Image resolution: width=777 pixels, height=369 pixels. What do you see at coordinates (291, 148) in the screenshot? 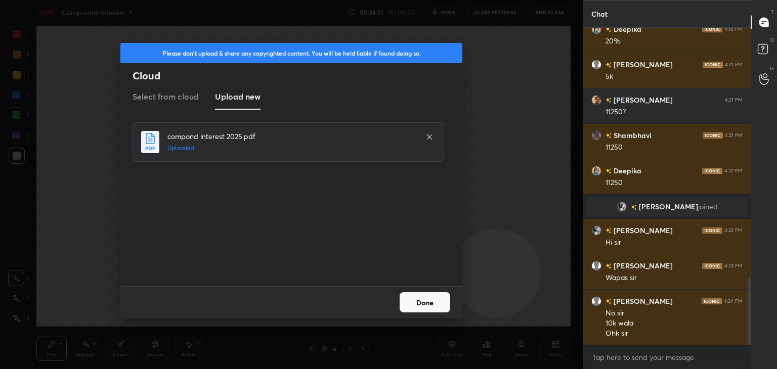
I see `h5: Uploaded` at bounding box center [291, 148].